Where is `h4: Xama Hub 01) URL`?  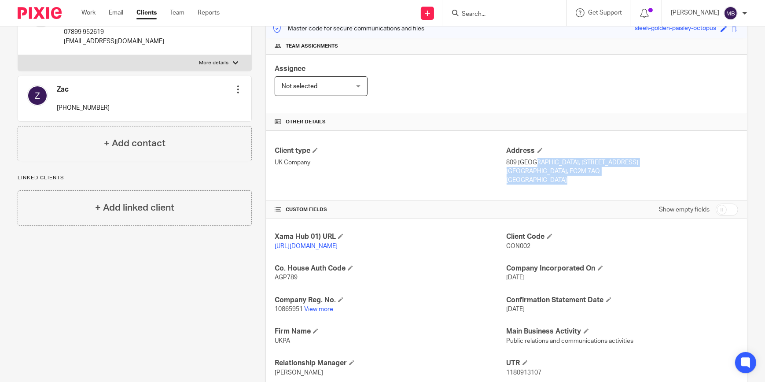
h4: Xama Hub 01) URL is located at coordinates (391, 236).